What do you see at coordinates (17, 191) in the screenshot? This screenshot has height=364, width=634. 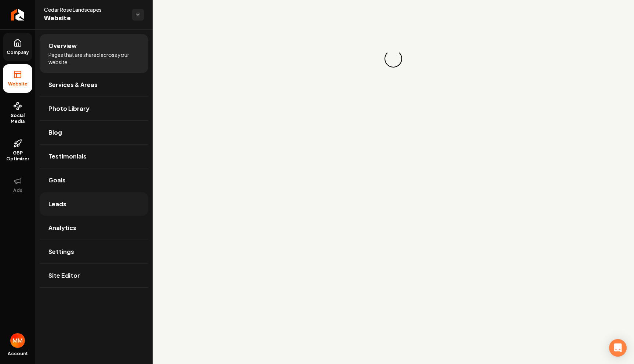 I see `span: Ads` at bounding box center [17, 191].